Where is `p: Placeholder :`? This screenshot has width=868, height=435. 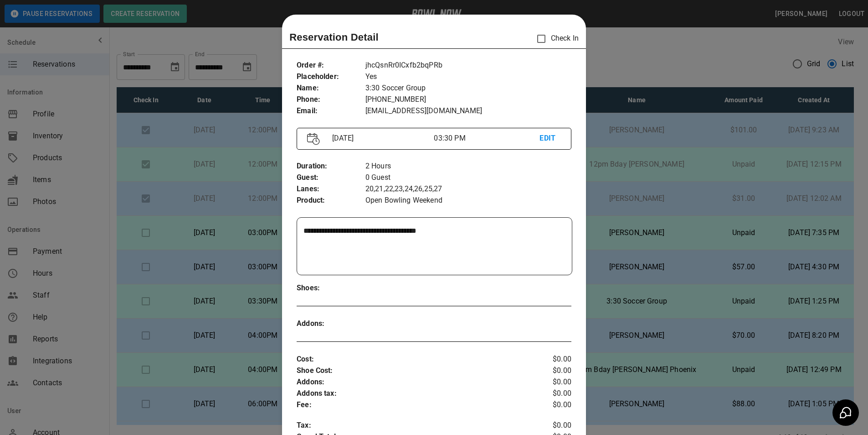 p: Placeholder : is located at coordinates (331, 77).